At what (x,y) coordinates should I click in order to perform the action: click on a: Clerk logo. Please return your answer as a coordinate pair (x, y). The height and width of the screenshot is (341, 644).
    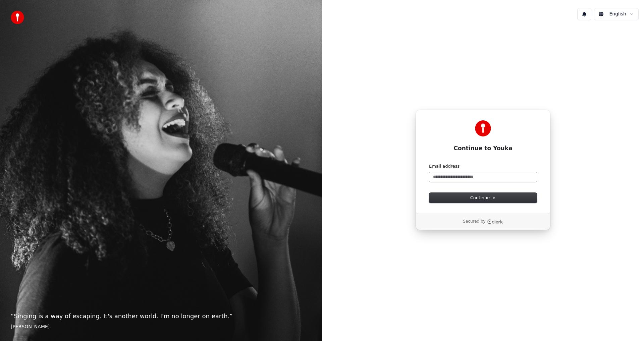
    Looking at the image, I should click on (495, 222).